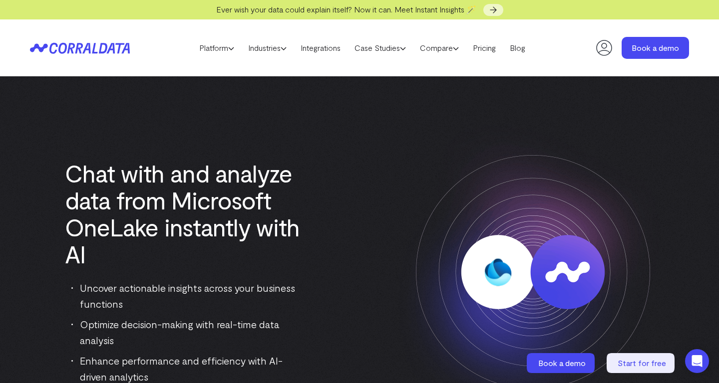 This screenshot has width=719, height=383. What do you see at coordinates (642, 364) in the screenshot?
I see `a: Start for free` at bounding box center [642, 364].